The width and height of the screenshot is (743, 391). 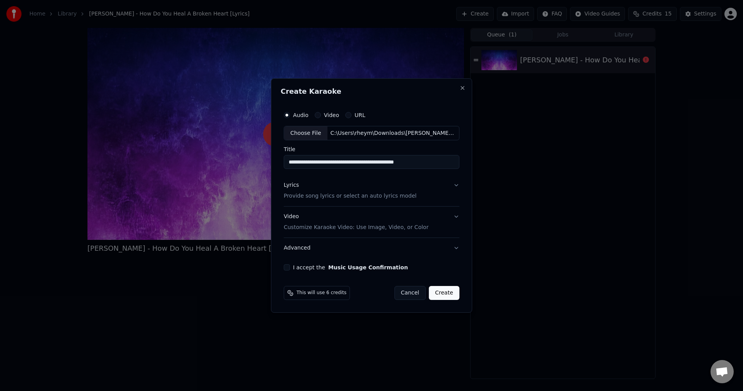 I want to click on label: Audio, so click(x=301, y=115).